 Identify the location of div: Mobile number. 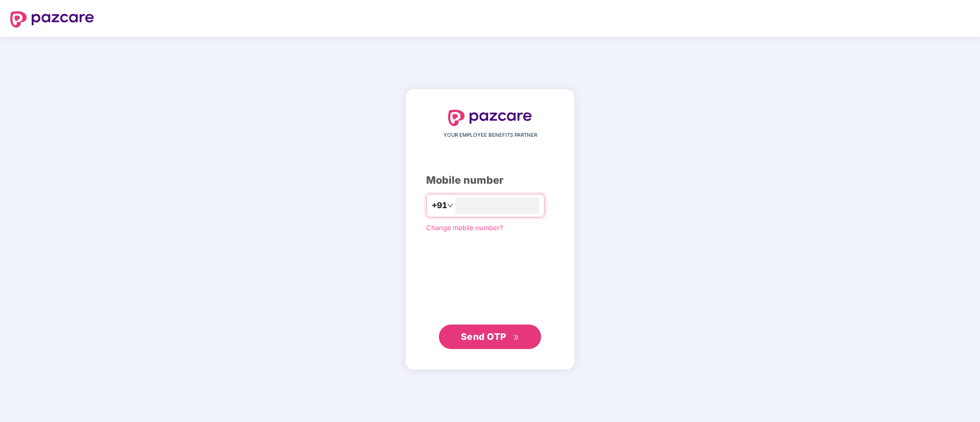
(490, 181).